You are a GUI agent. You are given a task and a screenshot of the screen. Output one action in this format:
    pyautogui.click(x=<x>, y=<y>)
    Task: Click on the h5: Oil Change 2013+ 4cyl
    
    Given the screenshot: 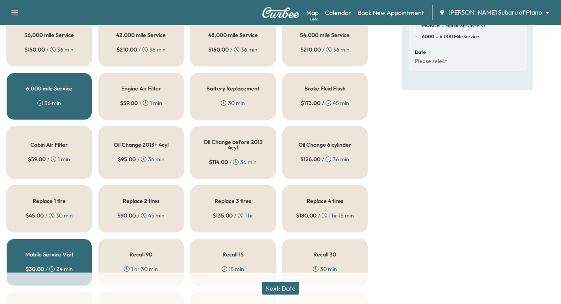 What is the action you would take?
    pyautogui.click(x=141, y=145)
    